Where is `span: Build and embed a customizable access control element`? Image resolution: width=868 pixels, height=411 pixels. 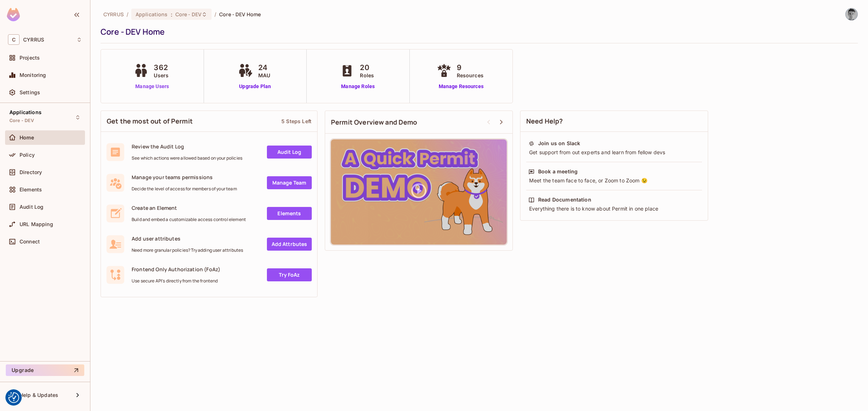
span: Build and embed a customizable access control element is located at coordinates (189, 220).